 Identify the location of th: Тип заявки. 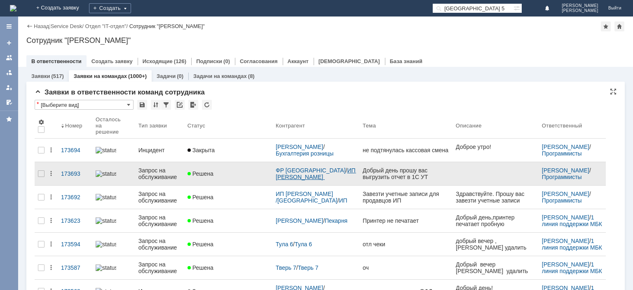
(159, 126).